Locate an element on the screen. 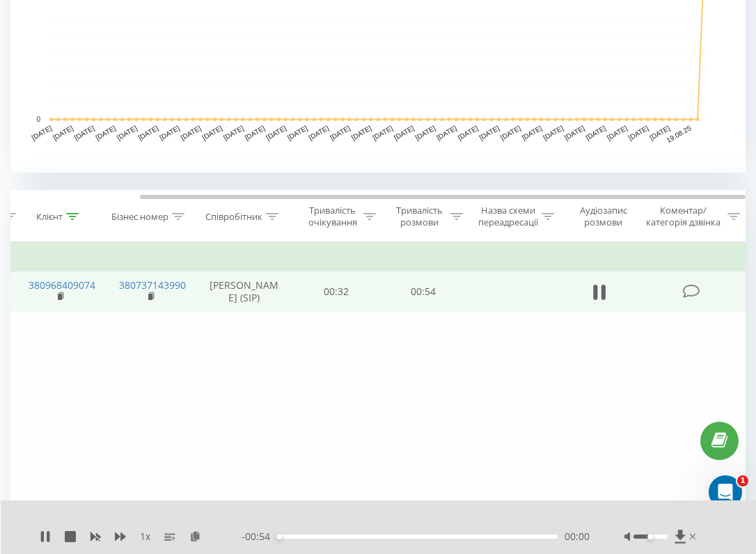 The width and height of the screenshot is (756, 554). div: Тривалість очікування is located at coordinates (332, 216).